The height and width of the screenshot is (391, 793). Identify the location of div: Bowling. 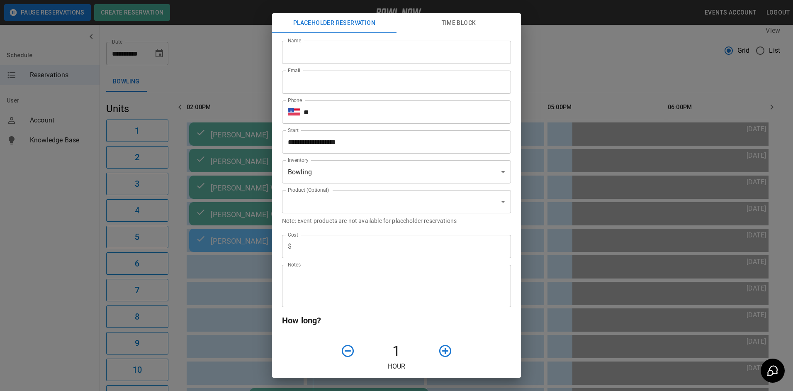
(397, 172).